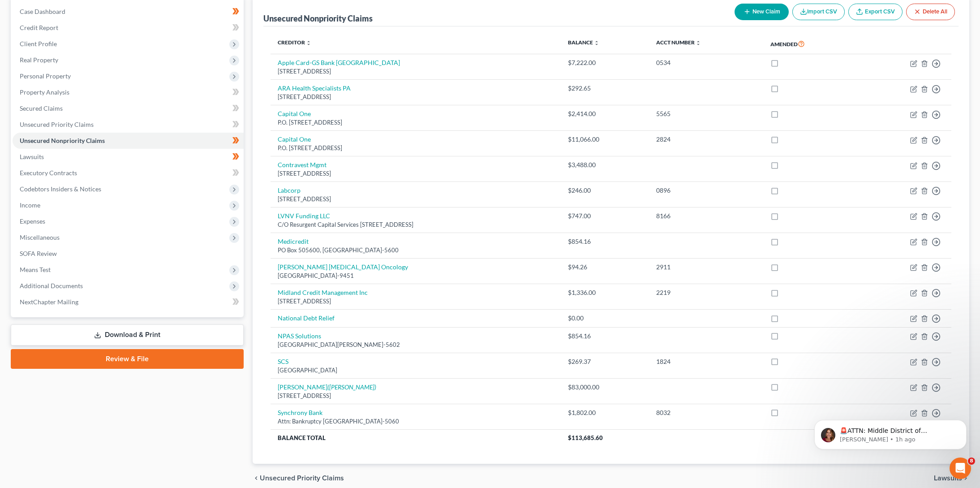 Image resolution: width=980 pixels, height=488 pixels. What do you see at coordinates (128, 141) in the screenshot?
I see `a: Unsecured Nonpriority Claims` at bounding box center [128, 141].